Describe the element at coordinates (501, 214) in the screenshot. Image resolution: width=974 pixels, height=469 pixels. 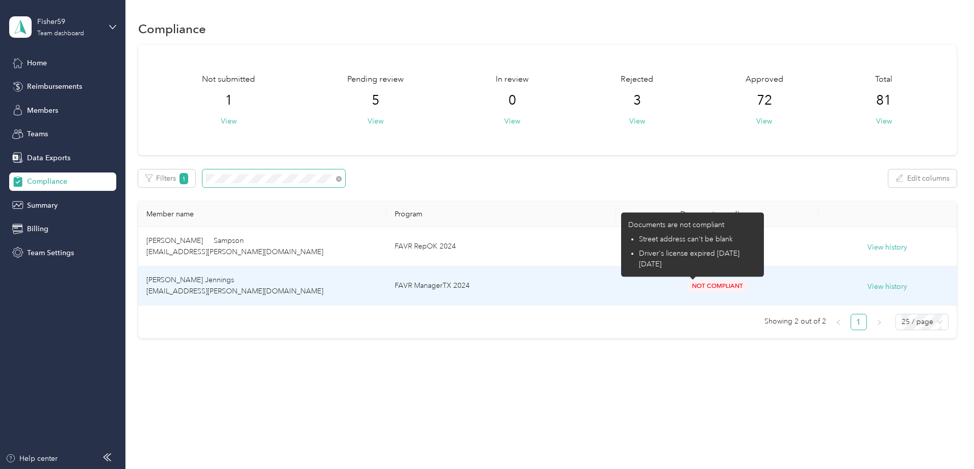
I see `th: Program` at that location.